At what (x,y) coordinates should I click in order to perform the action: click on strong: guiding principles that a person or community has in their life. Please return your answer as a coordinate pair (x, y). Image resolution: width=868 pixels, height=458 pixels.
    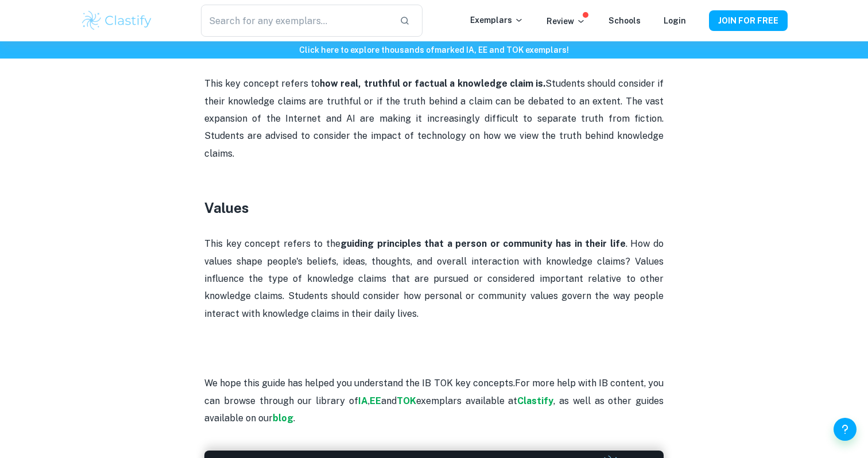
    Looking at the image, I should click on (483, 243).